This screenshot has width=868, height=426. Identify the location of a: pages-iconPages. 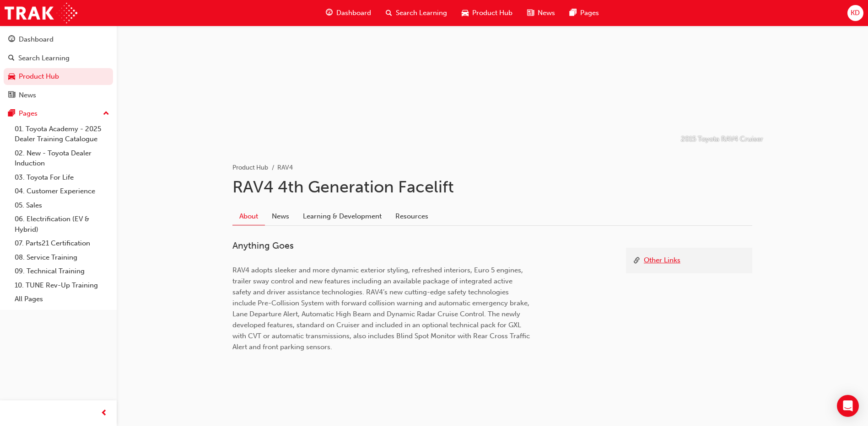
(584, 13).